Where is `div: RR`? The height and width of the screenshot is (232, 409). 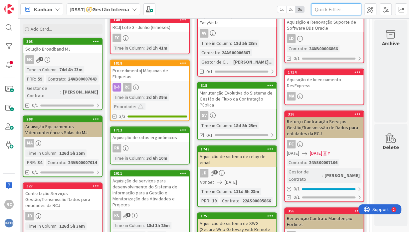
div: RR is located at coordinates (150, 148).